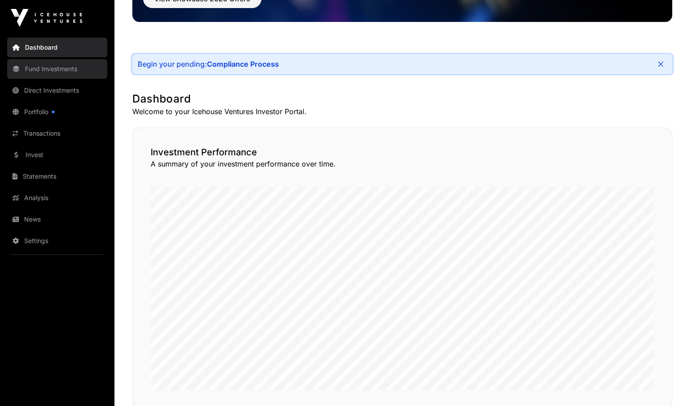 The width and height of the screenshot is (690, 406). Describe the element at coordinates (57, 176) in the screenshot. I see `a: Statements` at that location.